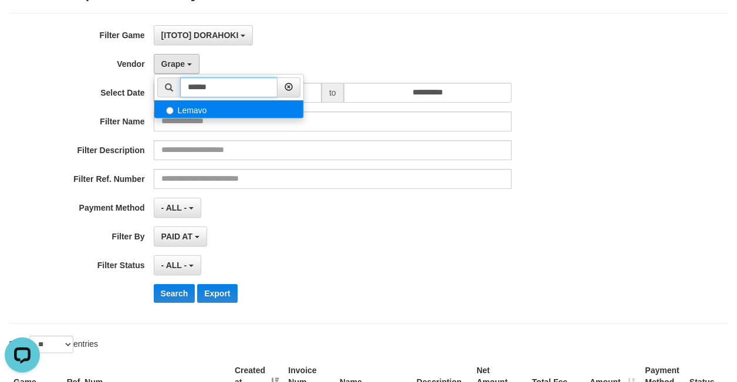 This screenshot has height=382, width=737. I want to click on button: Search, so click(174, 294).